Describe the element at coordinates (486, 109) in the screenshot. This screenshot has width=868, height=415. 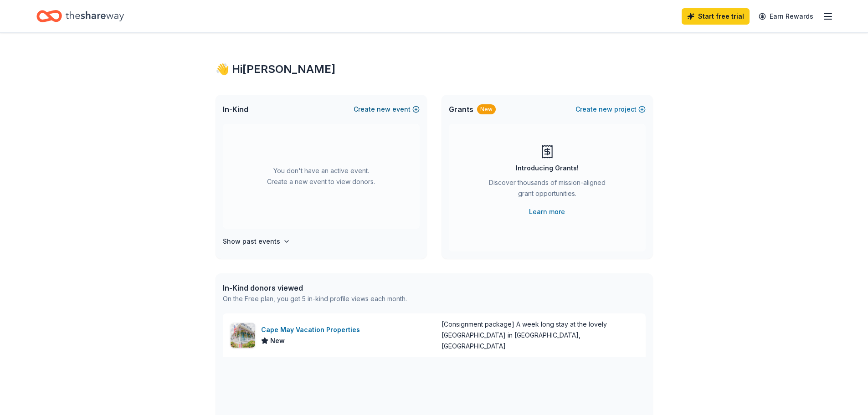
I see `div: New` at that location.